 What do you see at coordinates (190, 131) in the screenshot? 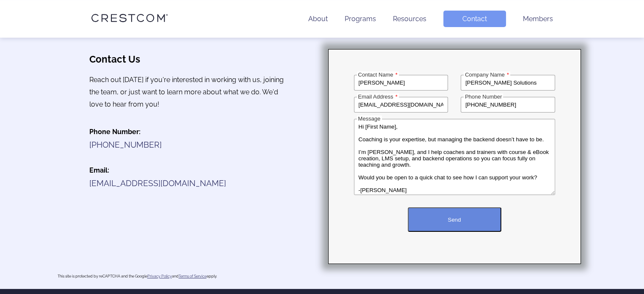
I see `h4: Phone Number:` at bounding box center [190, 131].